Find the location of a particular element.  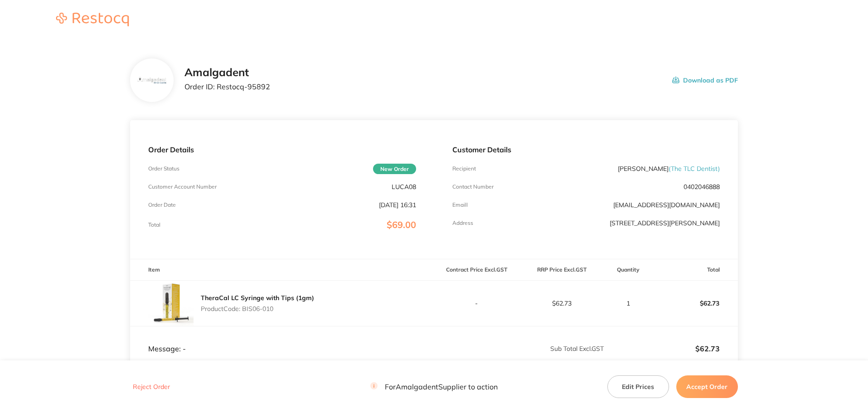

p: Contact Number is located at coordinates (472, 187).